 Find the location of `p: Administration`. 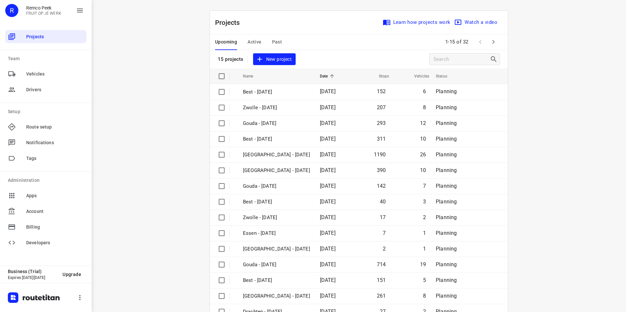

p: Administration is located at coordinates (47, 180).